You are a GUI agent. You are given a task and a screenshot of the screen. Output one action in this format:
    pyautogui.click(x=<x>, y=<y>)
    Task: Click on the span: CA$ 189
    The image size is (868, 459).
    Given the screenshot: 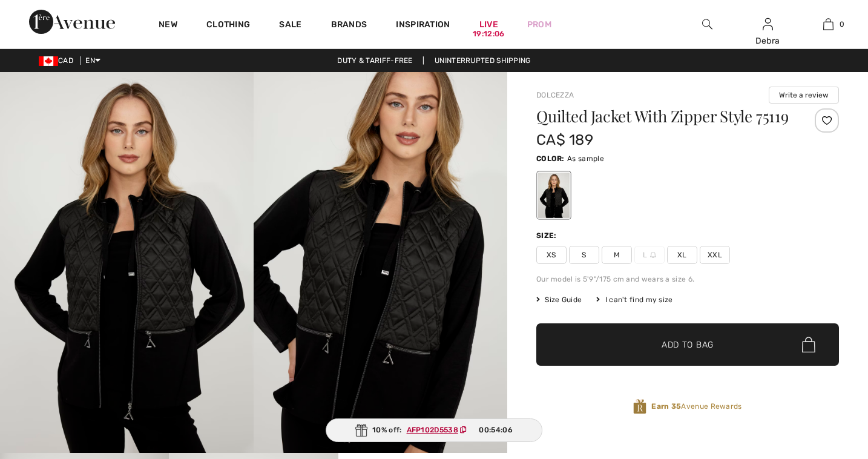 What is the action you would take?
    pyautogui.click(x=565, y=140)
    